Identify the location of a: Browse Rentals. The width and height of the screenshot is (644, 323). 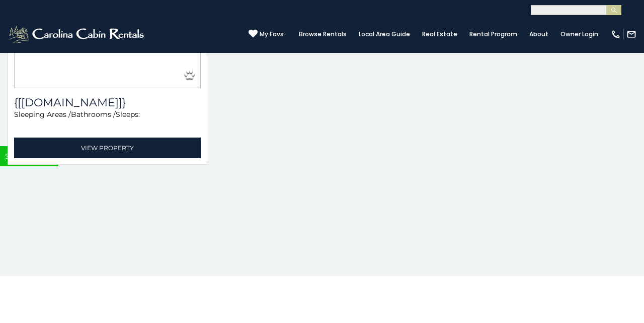
(323, 34).